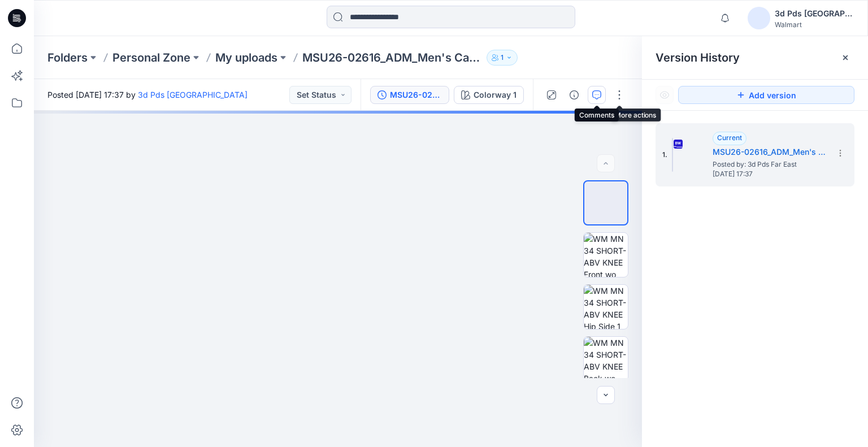  Describe the element at coordinates (392, 58) in the screenshot. I see `p: MSU26-02616_ADM_Men's Cargo Short` at that location.